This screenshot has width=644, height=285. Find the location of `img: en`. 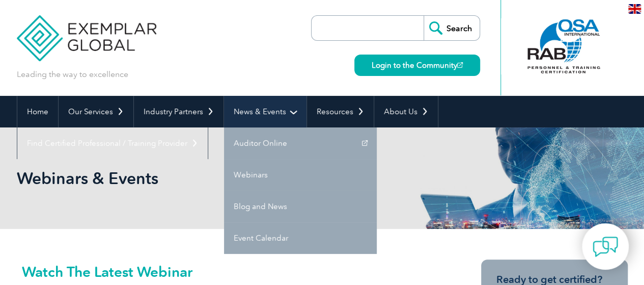

img: en is located at coordinates (634, 9).